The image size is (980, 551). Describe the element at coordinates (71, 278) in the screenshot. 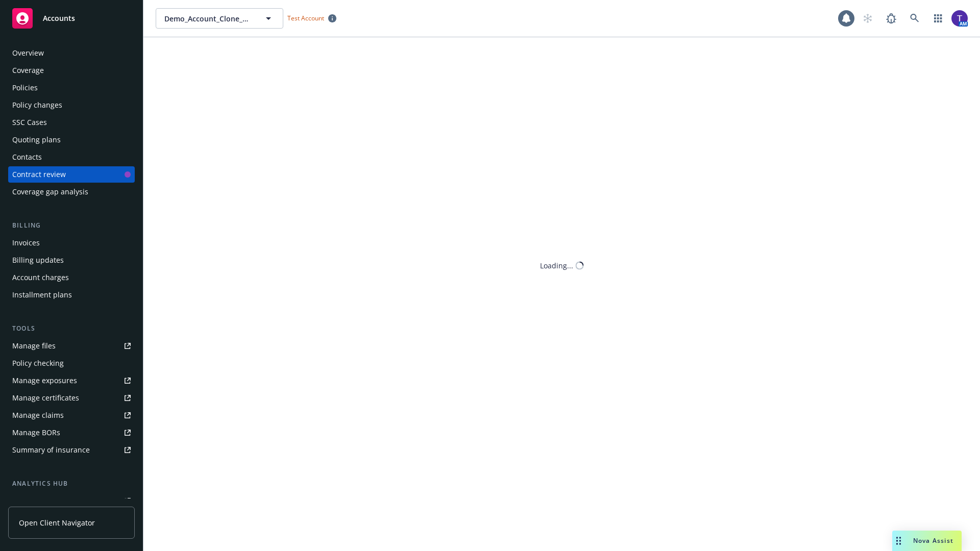

I see `a: Account charges` at that location.